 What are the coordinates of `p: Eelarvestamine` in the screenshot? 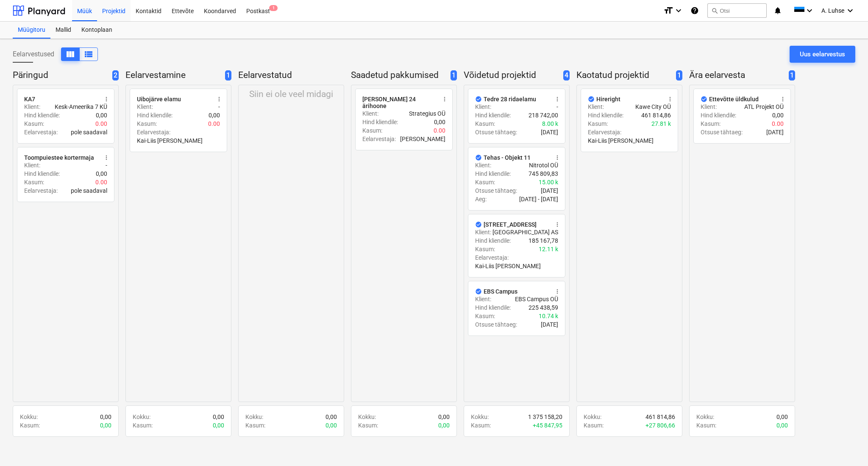 It's located at (173, 76).